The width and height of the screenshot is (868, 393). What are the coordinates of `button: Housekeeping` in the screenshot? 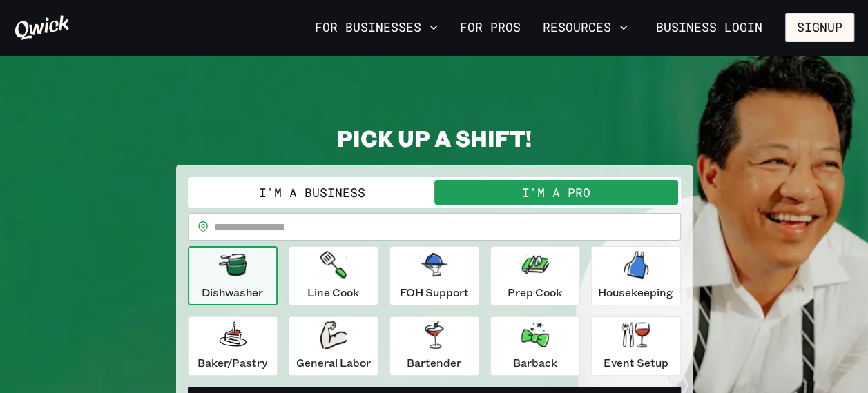 It's located at (636, 276).